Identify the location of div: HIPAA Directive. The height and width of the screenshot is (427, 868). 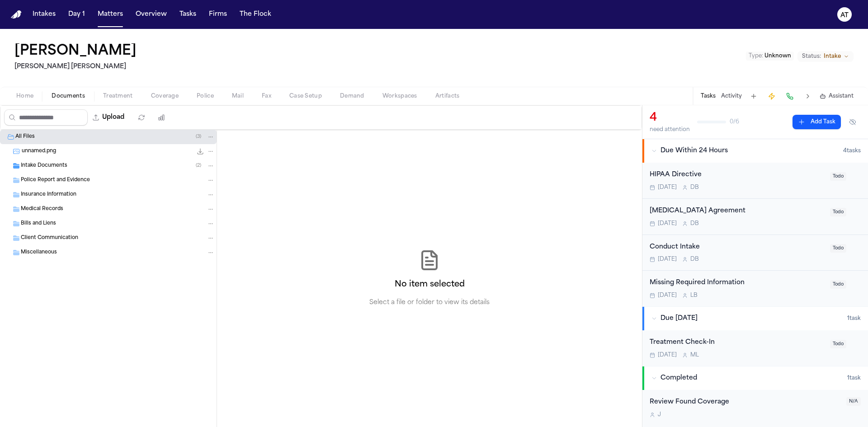
(737, 175).